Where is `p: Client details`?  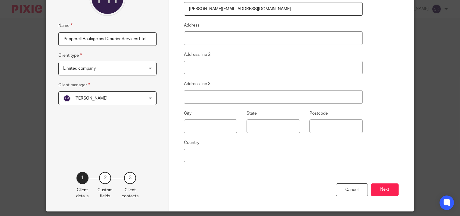
p: Client details is located at coordinates (82, 193).